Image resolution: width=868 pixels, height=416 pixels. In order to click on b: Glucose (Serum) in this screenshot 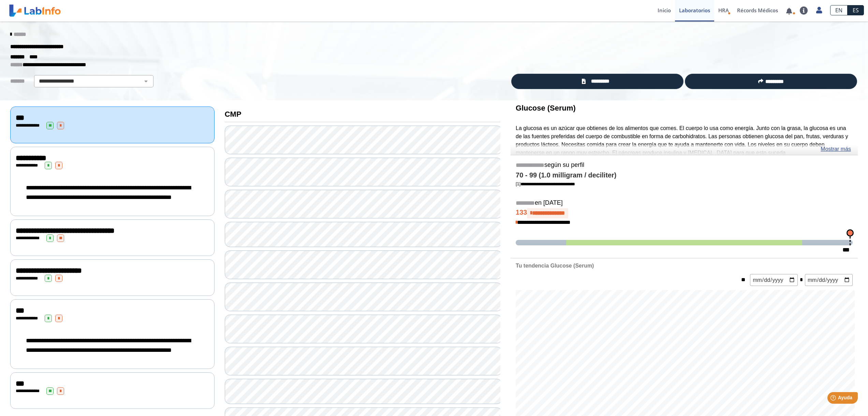, I will do `click(546, 108)`.